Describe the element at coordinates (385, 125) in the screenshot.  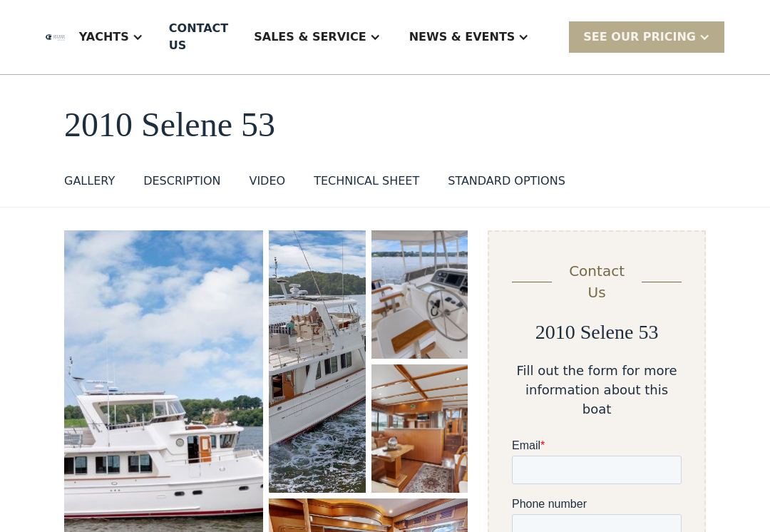
I see `h1: 2010 Selene 53` at that location.